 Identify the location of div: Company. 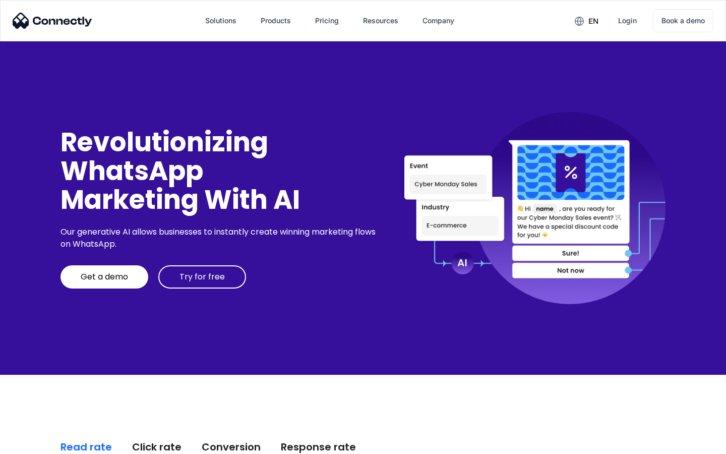
(438, 21).